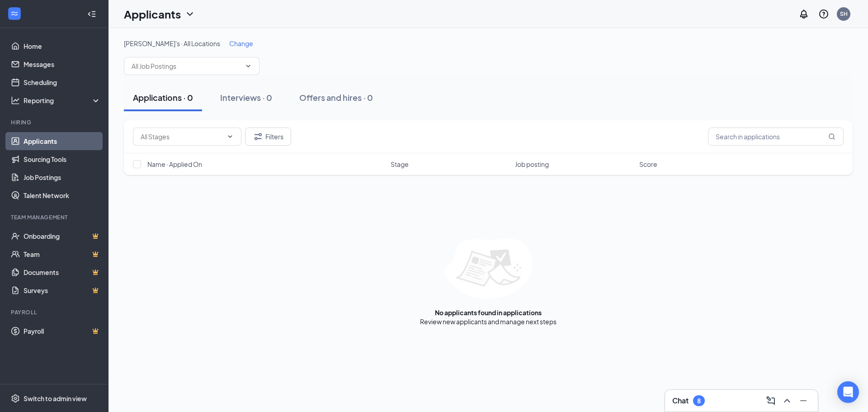 The image size is (868, 412). What do you see at coordinates (163, 97) in the screenshot?
I see `div: Applications · 0` at bounding box center [163, 97].